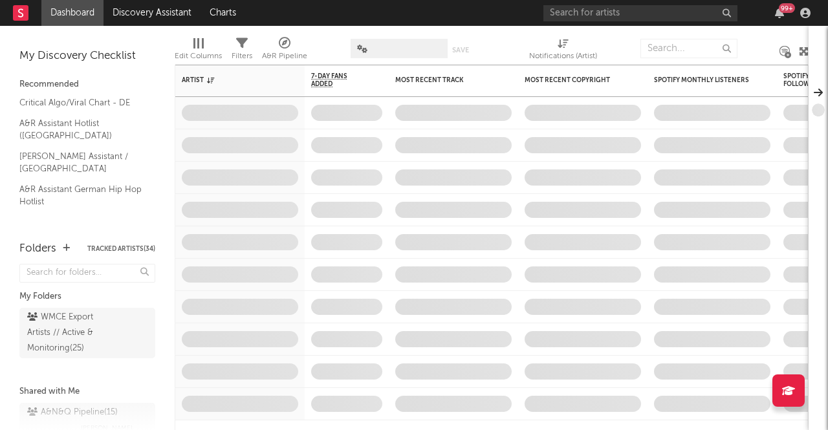 The height and width of the screenshot is (430, 828). I want to click on div: Recommended, so click(87, 85).